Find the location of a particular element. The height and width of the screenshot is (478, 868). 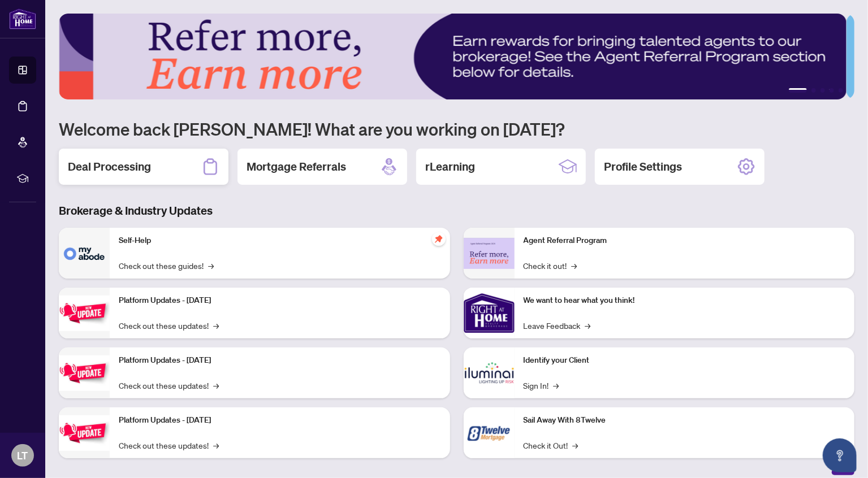

img: Platform Updates - July 21, 2025 is located at coordinates (84, 313).